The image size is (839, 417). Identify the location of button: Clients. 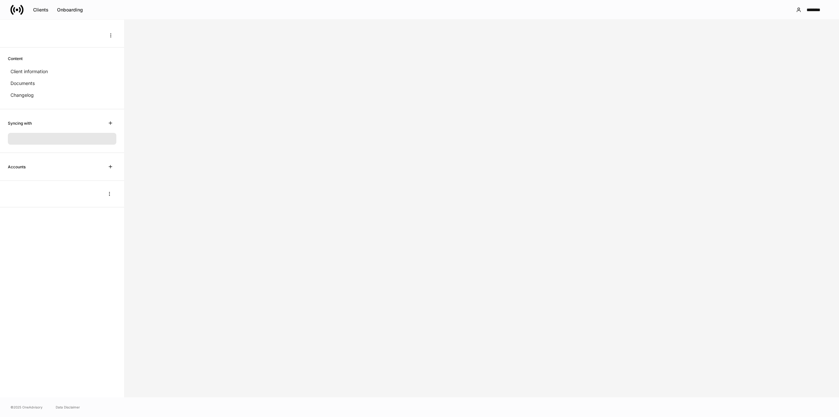
(41, 10).